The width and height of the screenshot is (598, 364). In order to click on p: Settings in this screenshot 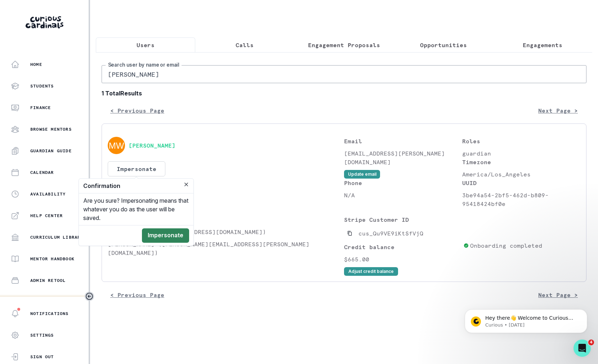, I will do `click(42, 335)`.